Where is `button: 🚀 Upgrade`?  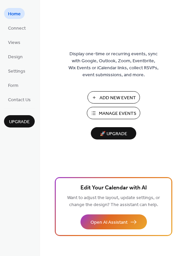 button: 🚀 Upgrade is located at coordinates (113, 133).